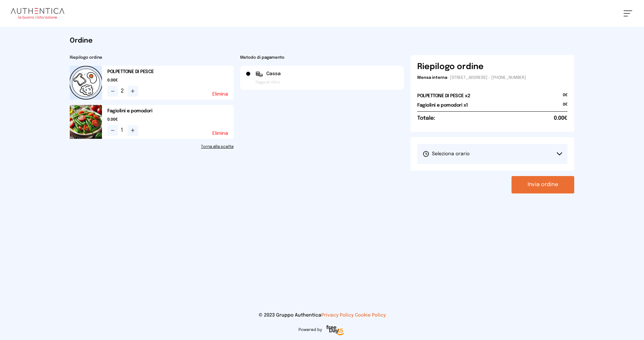 The height and width of the screenshot is (340, 644). Describe the element at coordinates (170, 111) in the screenshot. I see `h2: Fagiolini e pomodori` at that location.